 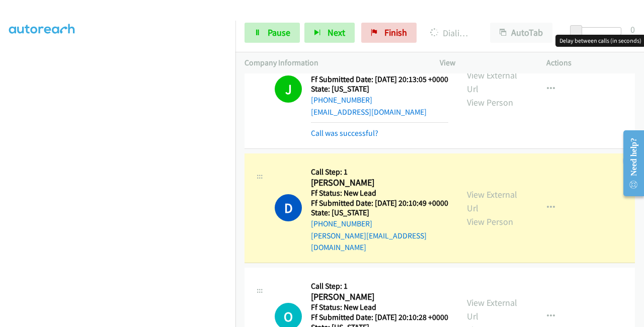 What do you see at coordinates (18, 34) in the screenshot?
I see `div: Need help?` at bounding box center [18, 34].